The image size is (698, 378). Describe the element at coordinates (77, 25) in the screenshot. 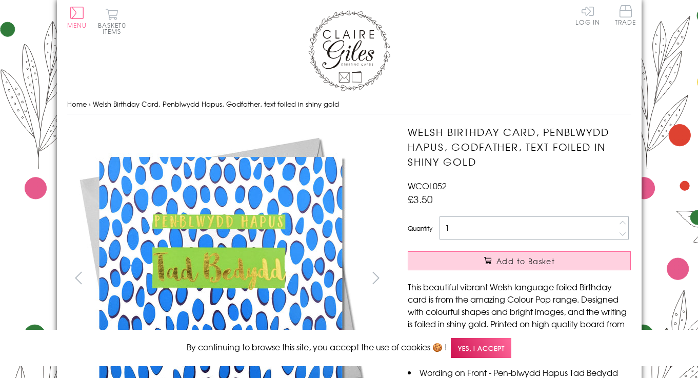

I see `span: Menu` at that location.